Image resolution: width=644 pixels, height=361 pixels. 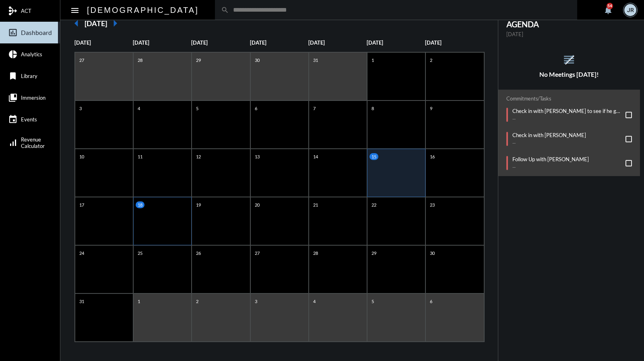 What do you see at coordinates (82, 205) in the screenshot?
I see `p: 17` at bounding box center [82, 205].